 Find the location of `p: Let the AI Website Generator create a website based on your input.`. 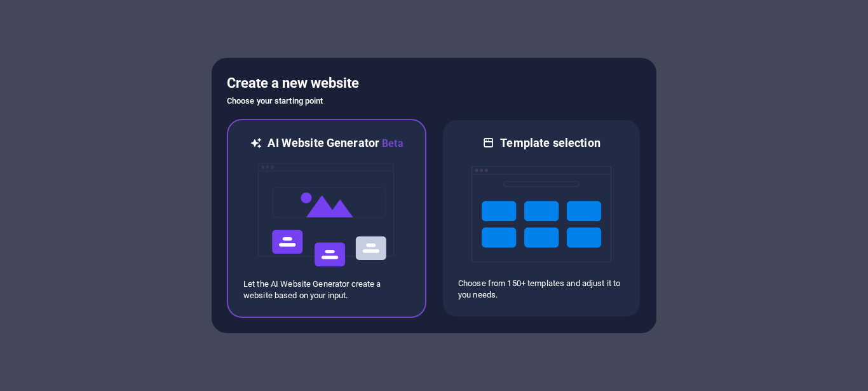

p: Let the AI Website Generator create a website based on your input. is located at coordinates (327, 290).